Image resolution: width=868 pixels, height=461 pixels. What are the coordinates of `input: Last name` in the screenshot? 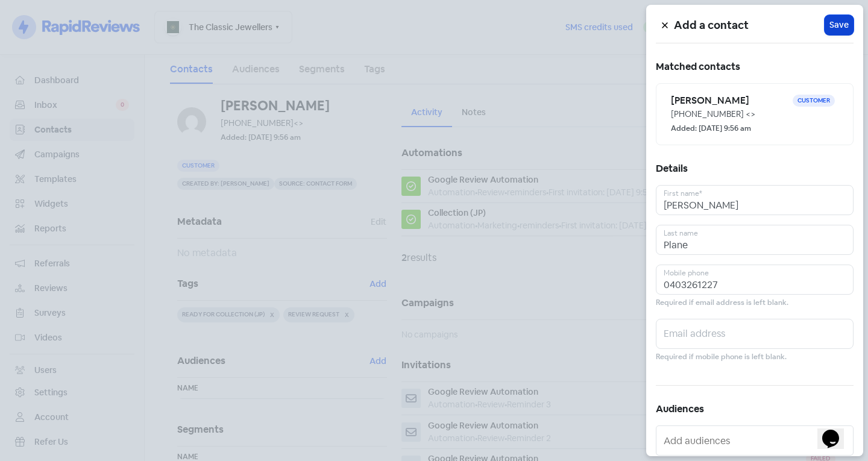 It's located at (755, 240).